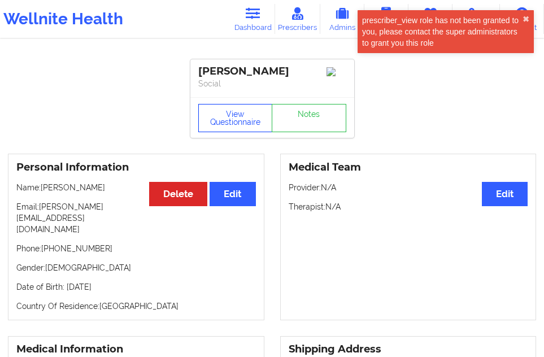  What do you see at coordinates (342, 19) in the screenshot?
I see `a: Admins` at bounding box center [342, 19].